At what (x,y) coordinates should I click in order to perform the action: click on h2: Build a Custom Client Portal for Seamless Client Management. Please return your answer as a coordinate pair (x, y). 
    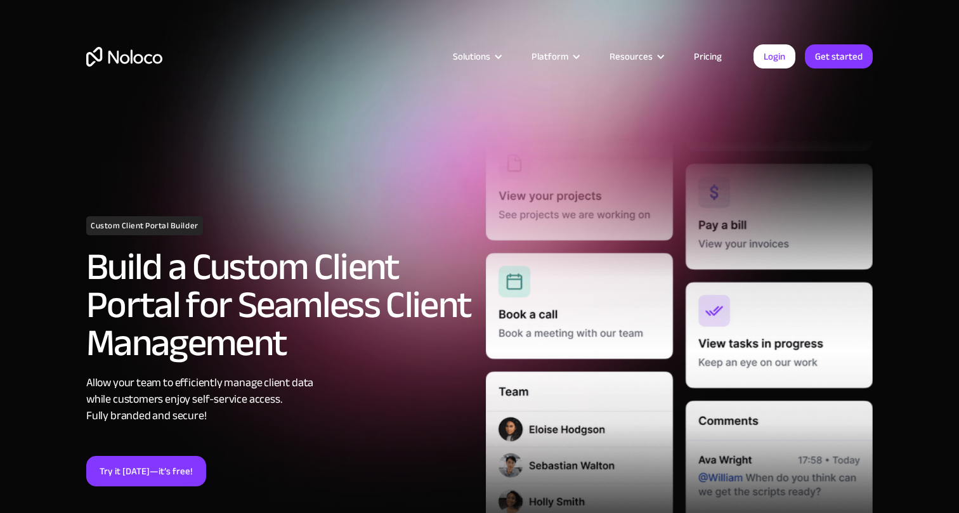
    Looking at the image, I should click on (280, 305).